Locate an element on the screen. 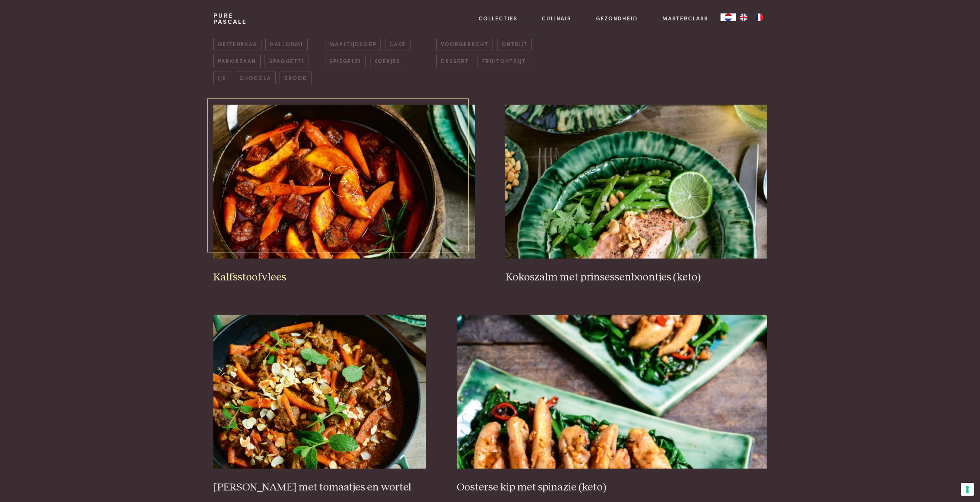  span: dessert is located at coordinates (454, 61).